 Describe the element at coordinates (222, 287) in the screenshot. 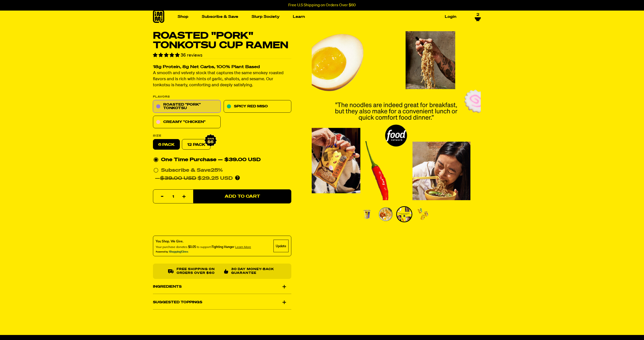

I see `div: Ingredients` at that location.